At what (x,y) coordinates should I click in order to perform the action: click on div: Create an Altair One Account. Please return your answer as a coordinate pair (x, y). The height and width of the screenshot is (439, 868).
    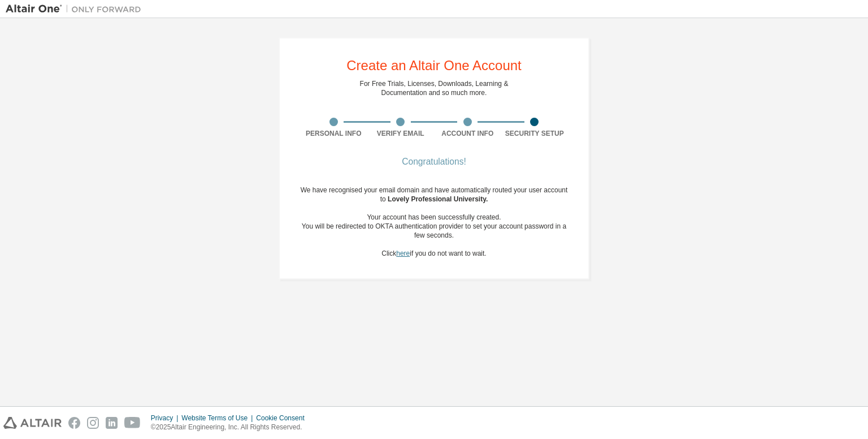
    Looking at the image, I should click on (434, 65).